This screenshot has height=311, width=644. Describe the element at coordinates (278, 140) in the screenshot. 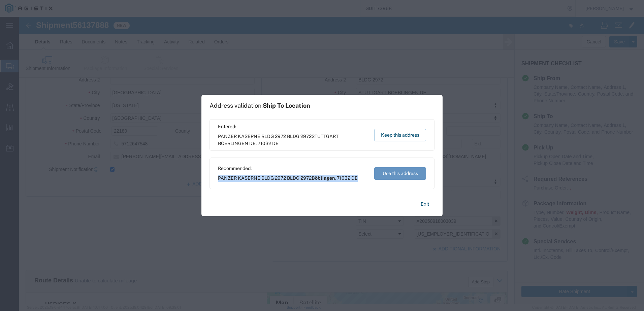

I see `span: STUTTGART BOEBLINGEN DE` at that location.